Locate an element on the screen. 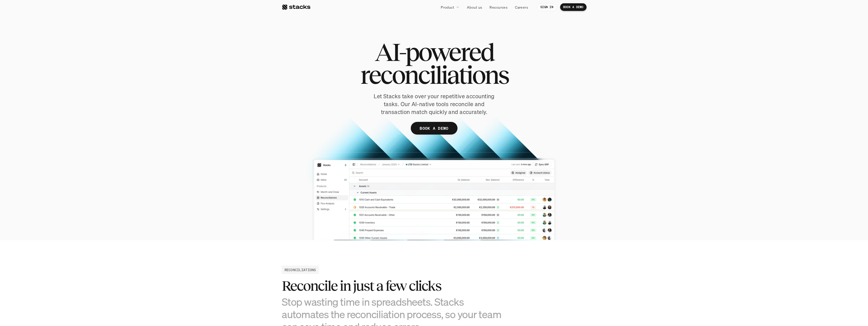 This screenshot has height=326, width=868. h2: Reconcile in just a few clicks is located at coordinates (396, 286).